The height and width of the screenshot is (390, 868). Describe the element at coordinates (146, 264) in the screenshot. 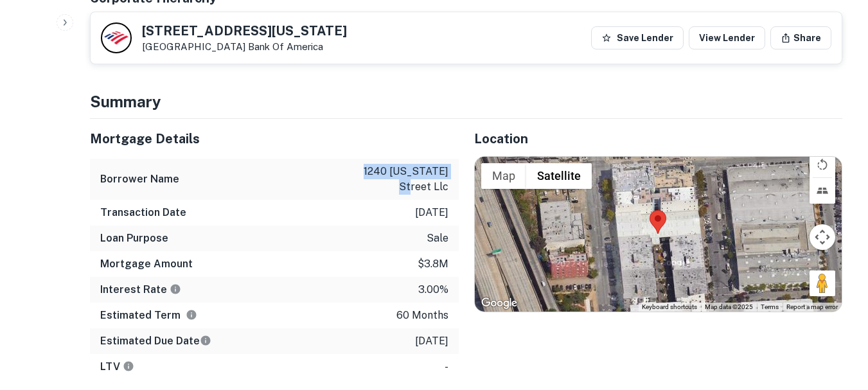

I see `h6: Mortgage Amount` at that location.